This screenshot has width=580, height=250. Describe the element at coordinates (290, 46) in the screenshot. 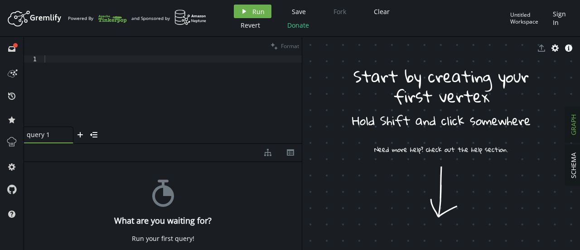

I see `span: Format` at that location.